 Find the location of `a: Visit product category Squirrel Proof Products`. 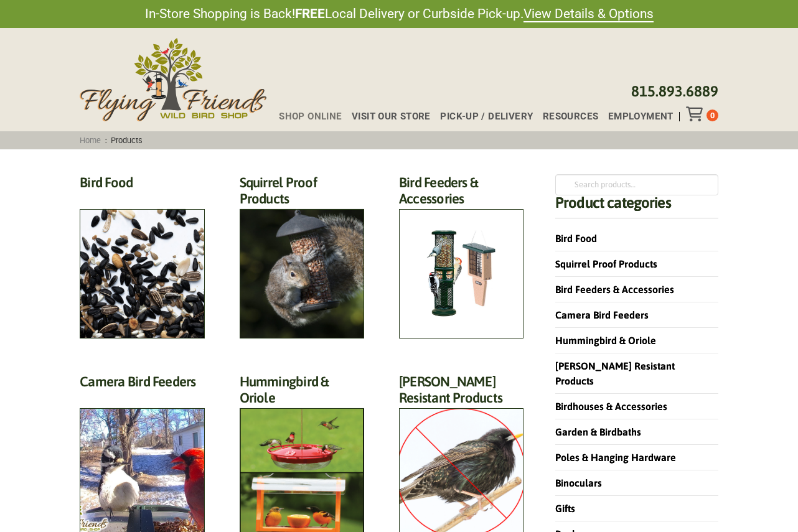

a: Visit product category Squirrel Proof Products is located at coordinates (302, 257).